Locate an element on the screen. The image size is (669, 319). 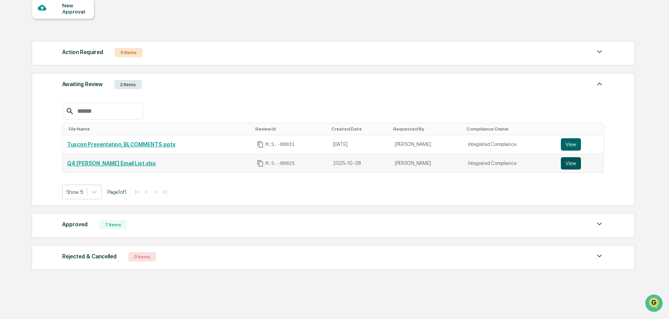
a: Powered byPylon is located at coordinates (74, 133).